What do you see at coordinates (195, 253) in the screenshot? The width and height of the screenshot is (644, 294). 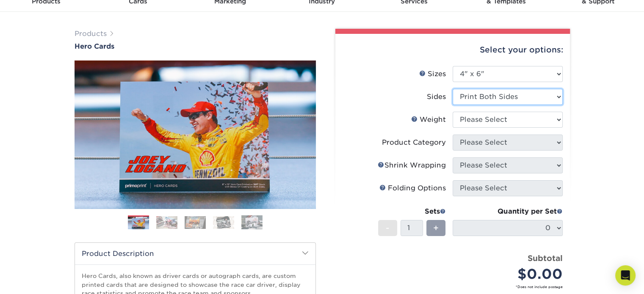 I see `h2: Product Description` at bounding box center [195, 253].